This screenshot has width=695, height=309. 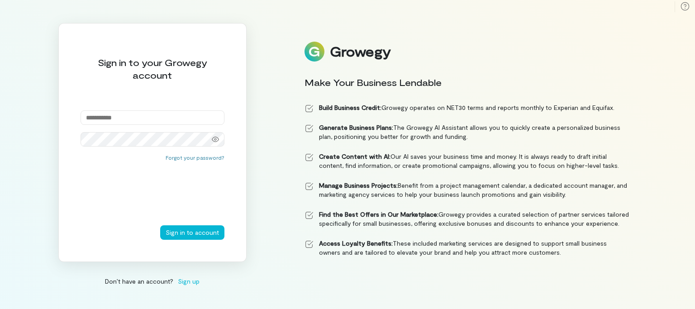 What do you see at coordinates (467, 190) in the screenshot?
I see `li: Benefit from a project management calendar, a dedicated account manager, and marketing agency ser...` at bounding box center [467, 190].